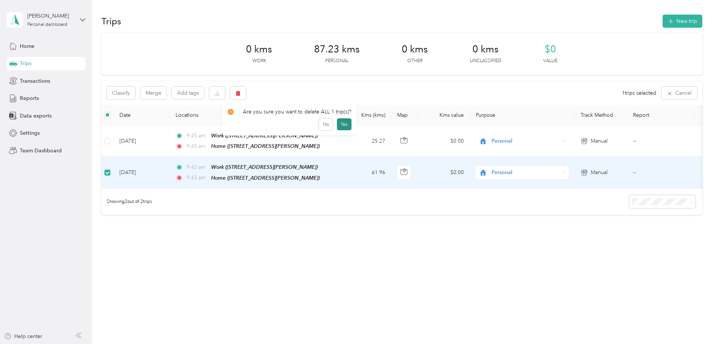 The height and width of the screenshot is (344, 715). What do you see at coordinates (153, 93) in the screenshot?
I see `button: Merge` at bounding box center [153, 93].